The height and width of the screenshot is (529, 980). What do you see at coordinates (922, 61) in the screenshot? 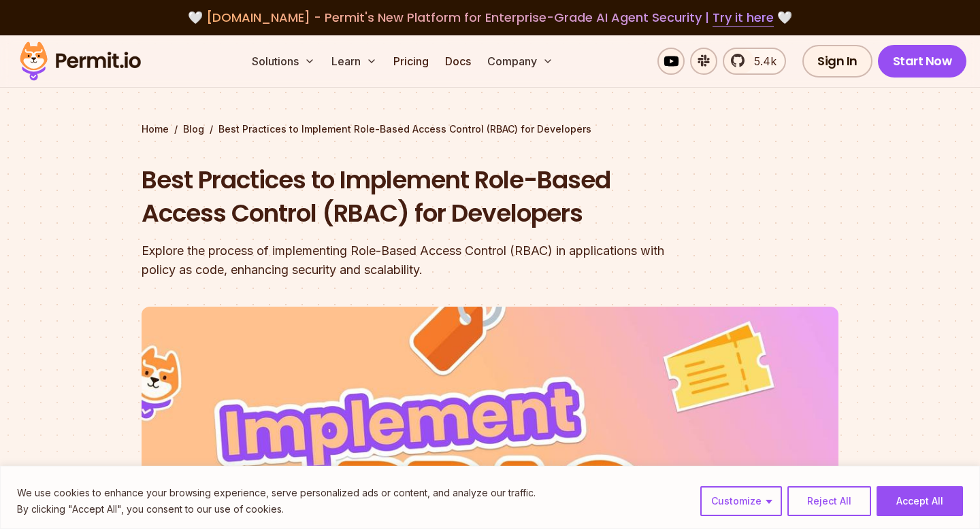
I see `a: Start Now` at bounding box center [922, 61].